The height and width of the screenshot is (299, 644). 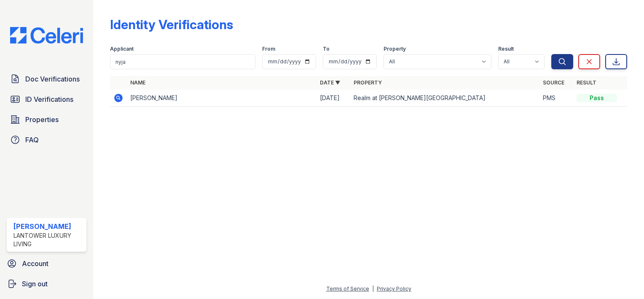 I want to click on a: Terms of Service, so click(x=348, y=289).